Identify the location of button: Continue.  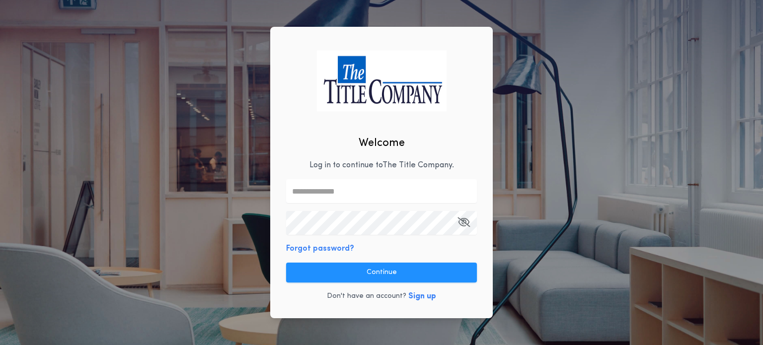
(382, 273).